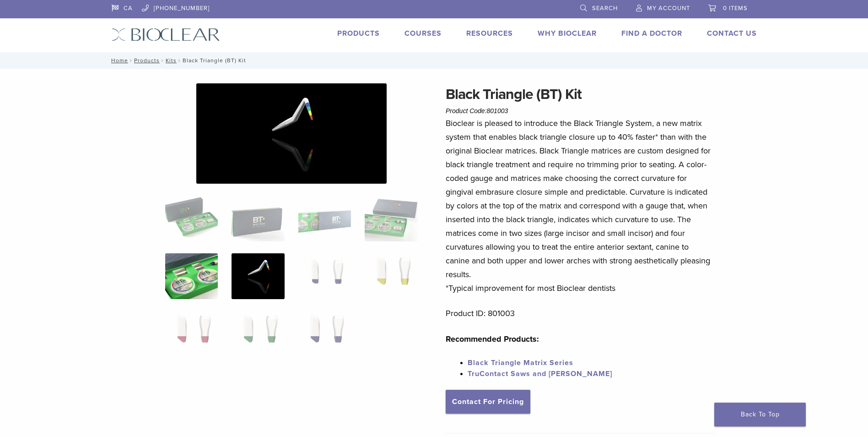 The width and height of the screenshot is (868, 437). What do you see at coordinates (580, 95) in the screenshot?
I see `h1: Black Triangle (BT) Kit` at bounding box center [580, 95].